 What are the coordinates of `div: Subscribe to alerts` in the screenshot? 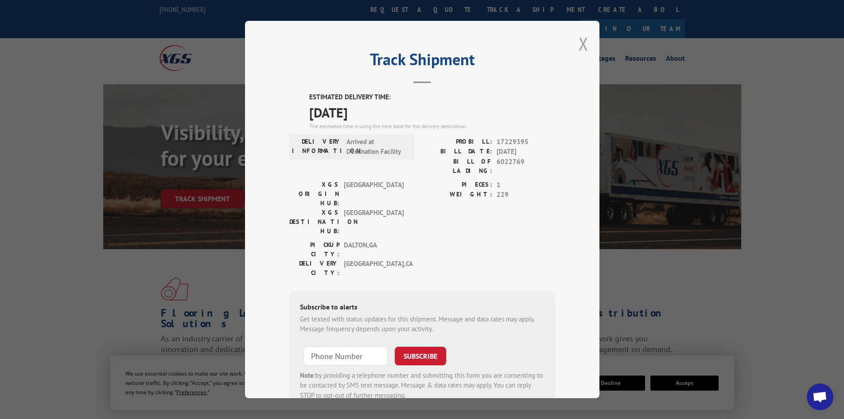 It's located at (422, 307).